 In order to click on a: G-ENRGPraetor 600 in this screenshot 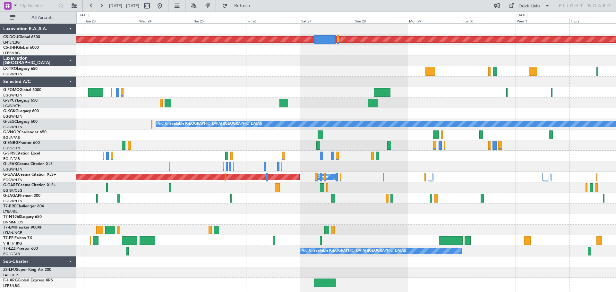, I will do `click(21, 143)`.